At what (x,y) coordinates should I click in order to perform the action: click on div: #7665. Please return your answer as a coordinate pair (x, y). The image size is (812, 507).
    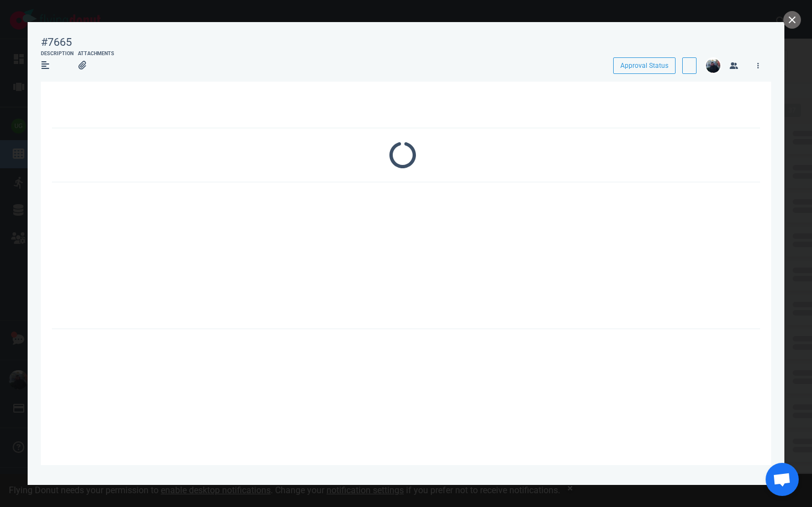
    Looking at the image, I should click on (57, 42).